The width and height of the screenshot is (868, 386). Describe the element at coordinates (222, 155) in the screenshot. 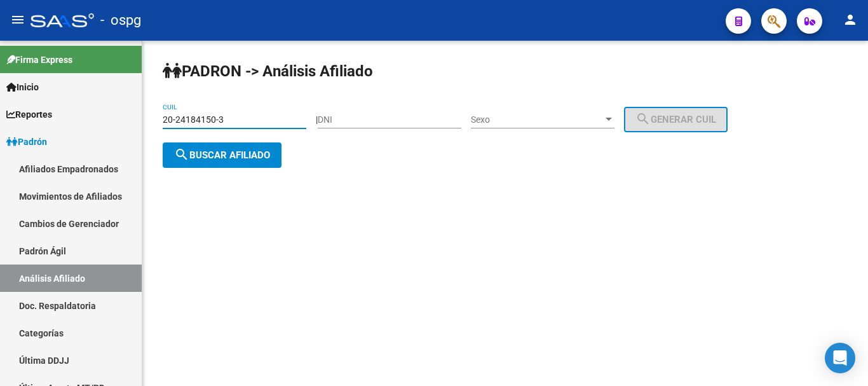

I see `span: Buscar afiliado` at that location.